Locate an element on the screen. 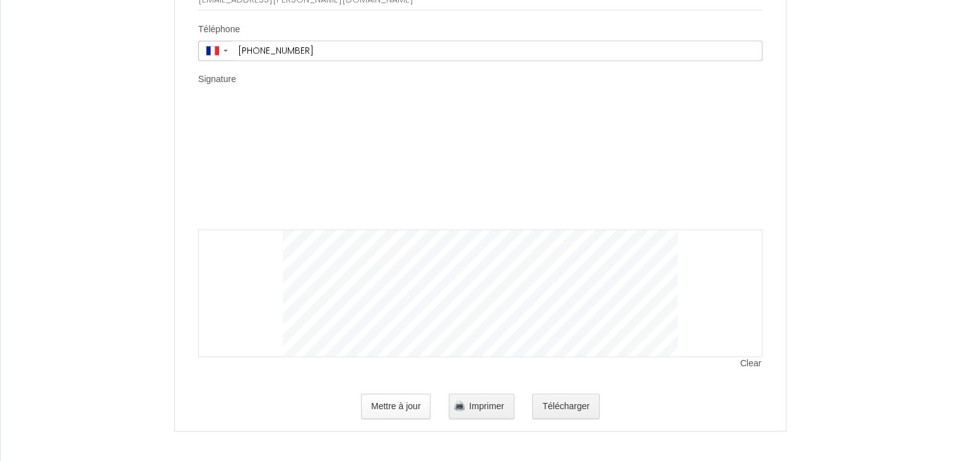 The height and width of the screenshot is (461, 960). img: signature is located at coordinates (480, 166).